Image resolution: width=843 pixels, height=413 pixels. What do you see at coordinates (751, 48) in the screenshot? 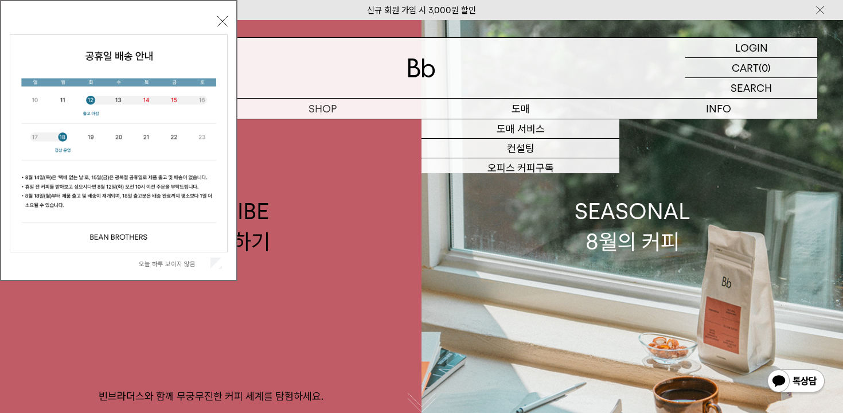
I see `p: LOGIN` at bounding box center [751, 48].